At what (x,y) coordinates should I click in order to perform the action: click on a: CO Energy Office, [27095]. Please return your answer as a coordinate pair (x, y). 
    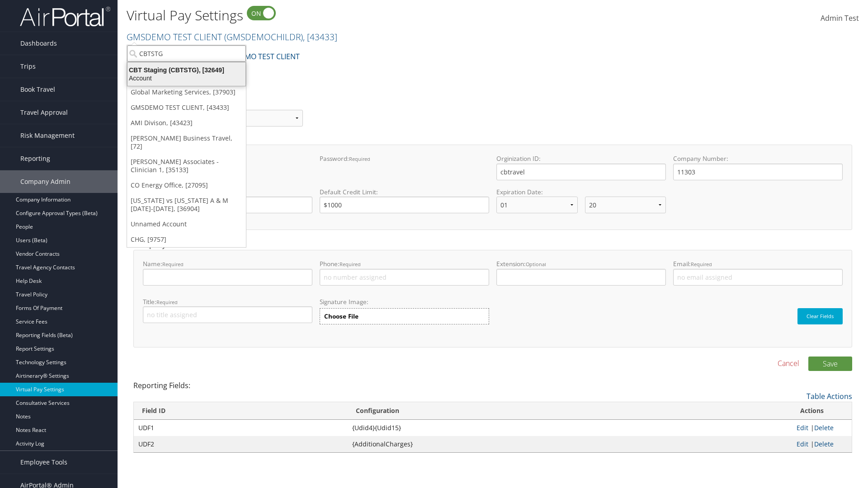
    Looking at the image, I should click on (186, 185).